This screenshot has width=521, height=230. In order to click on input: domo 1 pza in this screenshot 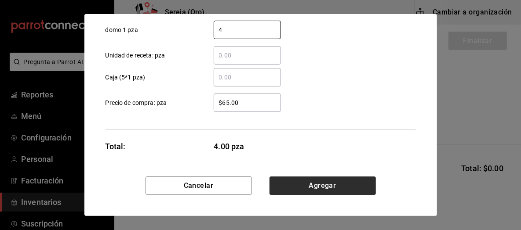, I will do `click(247, 30)`.